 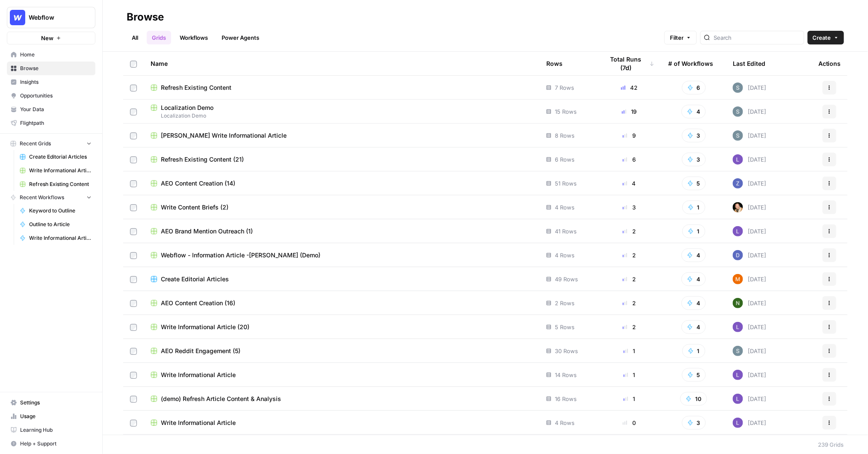 What do you see at coordinates (565, 160) in the screenshot?
I see `span: 6 Rows` at bounding box center [565, 160].